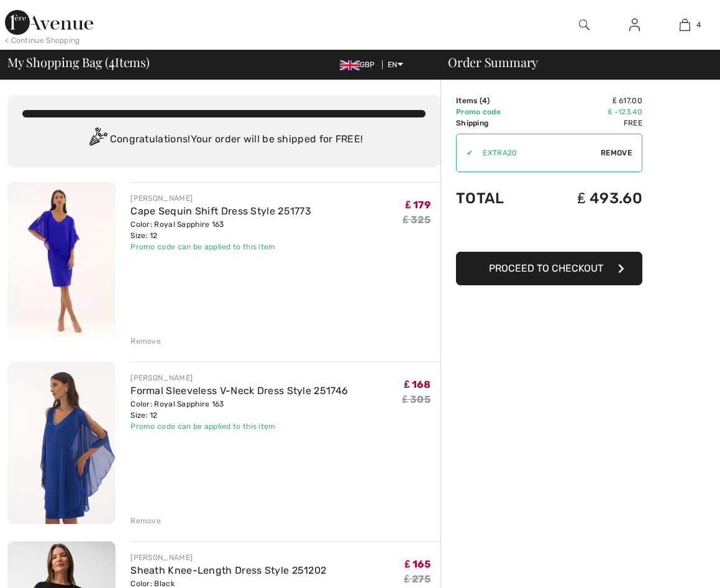 The height and width of the screenshot is (588, 720). I want to click on td: Total, so click(496, 198).